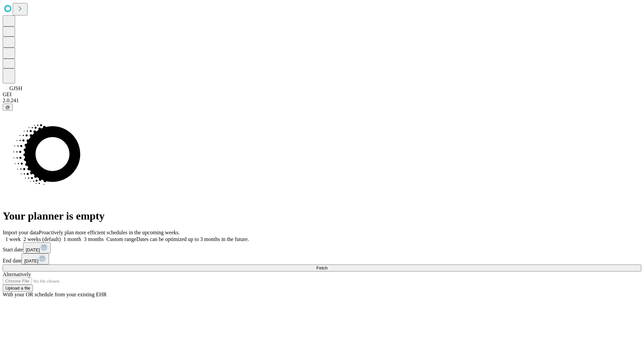  Describe the element at coordinates (121, 239) in the screenshot. I see `span: Custom range` at that location.